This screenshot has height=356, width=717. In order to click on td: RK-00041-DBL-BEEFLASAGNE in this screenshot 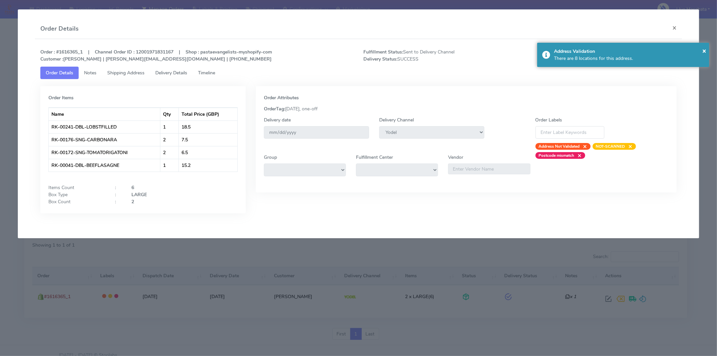, I will do `click(105, 165)`.